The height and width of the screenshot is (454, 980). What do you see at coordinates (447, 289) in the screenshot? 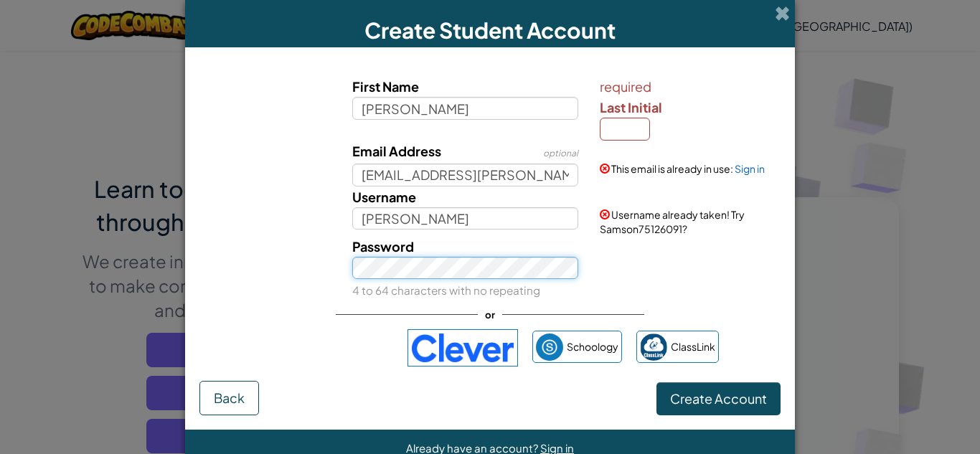
I see `small: 4 to 64 characters with no repeating` at bounding box center [447, 289].